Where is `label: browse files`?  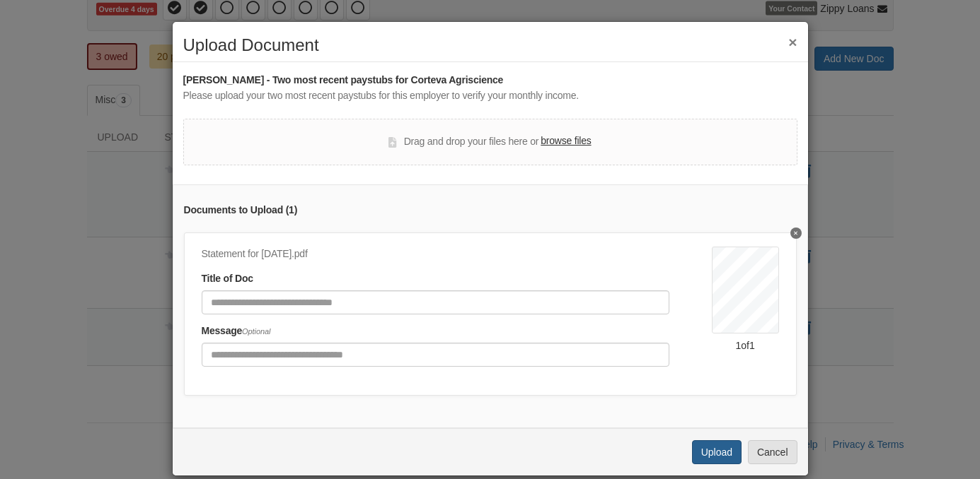 label: browse files is located at coordinates (565, 141).